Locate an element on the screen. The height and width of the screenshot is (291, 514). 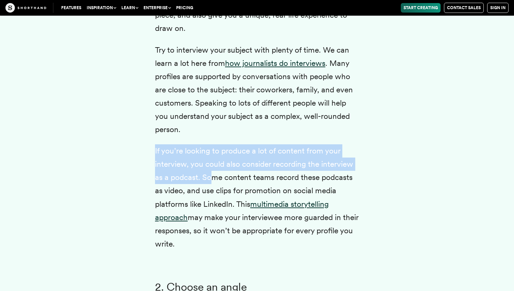
p: Try to interview your subject with plenty of time. We can learn a lot here from . Many profiles a... is located at coordinates (257, 90).